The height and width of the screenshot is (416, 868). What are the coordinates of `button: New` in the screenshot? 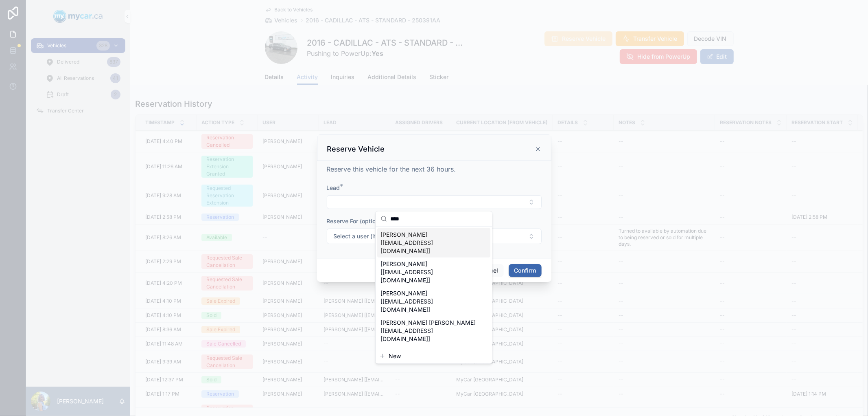 It's located at (434, 356).